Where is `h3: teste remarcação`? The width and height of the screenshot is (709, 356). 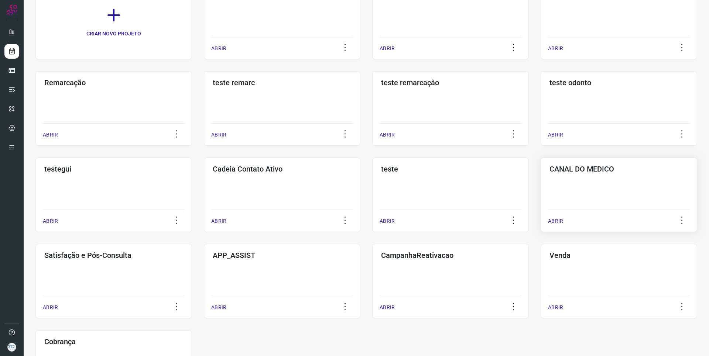
h3: teste remarcação is located at coordinates (450, 83).